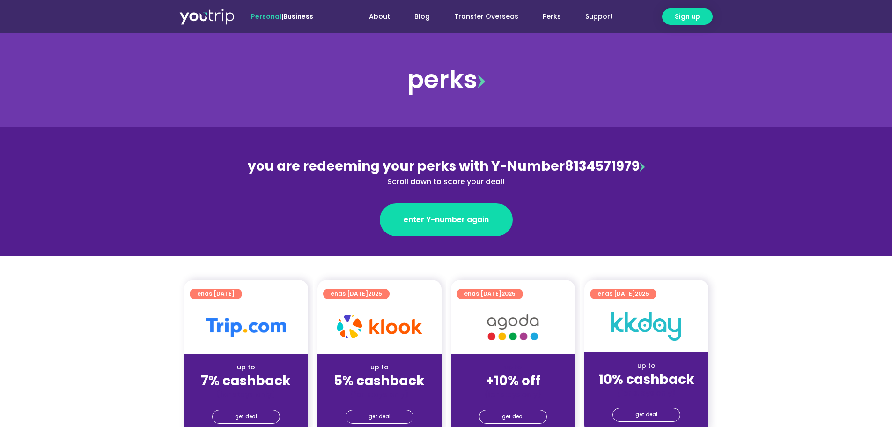 This screenshot has height=427, width=892. What do you see at coordinates (298, 16) in the screenshot?
I see `a: Business` at bounding box center [298, 16].